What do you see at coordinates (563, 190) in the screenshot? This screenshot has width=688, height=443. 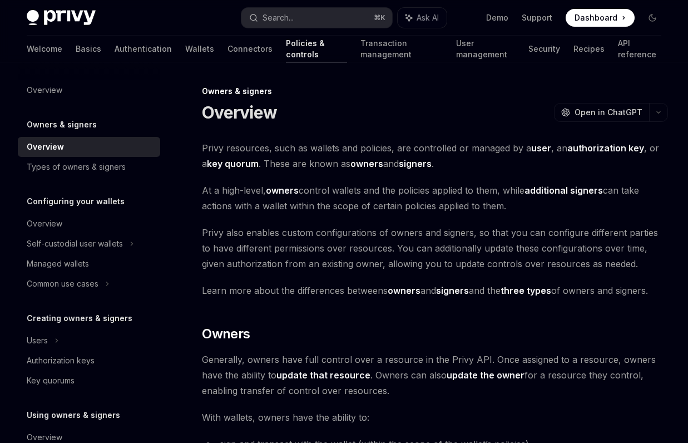 I see `strong: additional signers` at bounding box center [563, 190].